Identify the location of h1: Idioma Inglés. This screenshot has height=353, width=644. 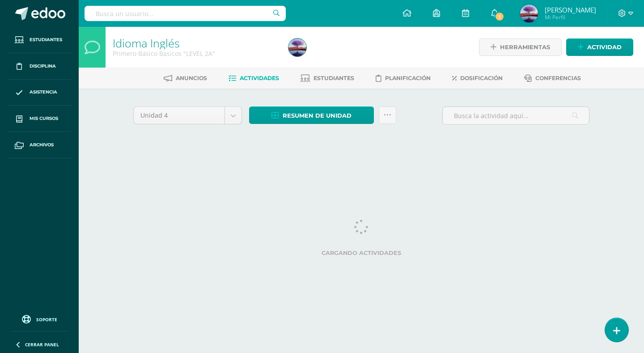
(195, 43).